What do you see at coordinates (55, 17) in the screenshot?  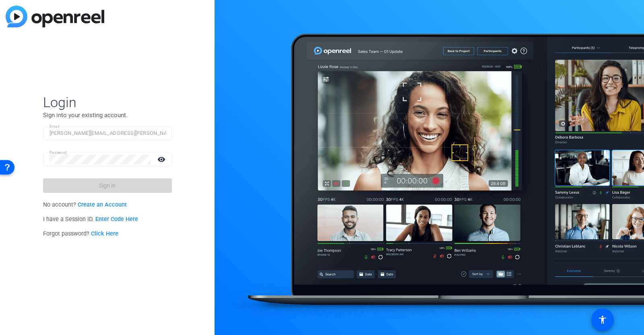 I see `img: blue-gradient.svg` at bounding box center [55, 17].